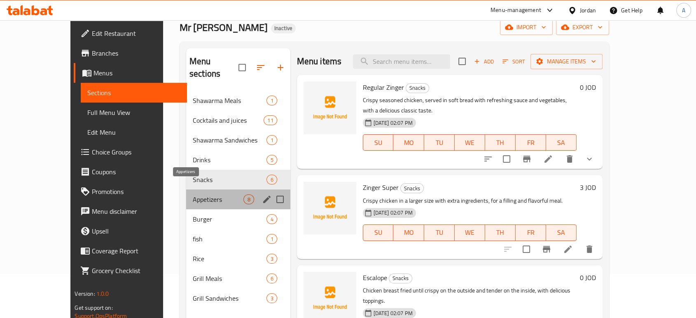  Describe the element at coordinates (590, 159) in the screenshot. I see `button: show more` at that location.